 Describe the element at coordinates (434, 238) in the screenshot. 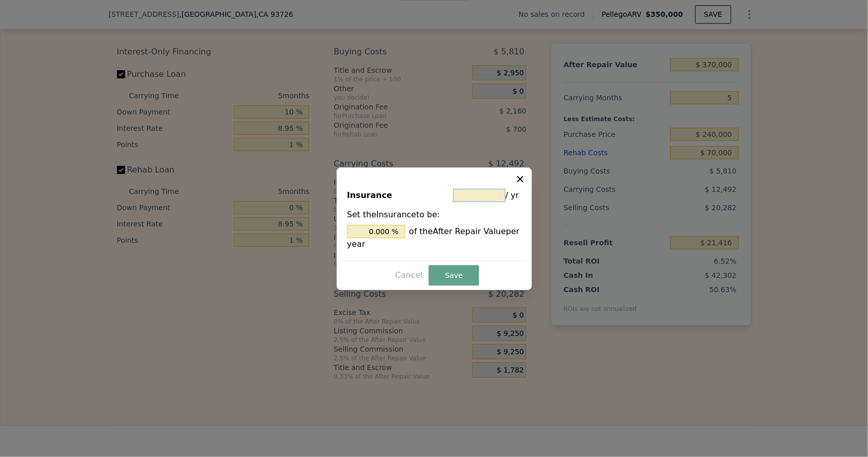

I see `div: of the After Repair Value` at that location.